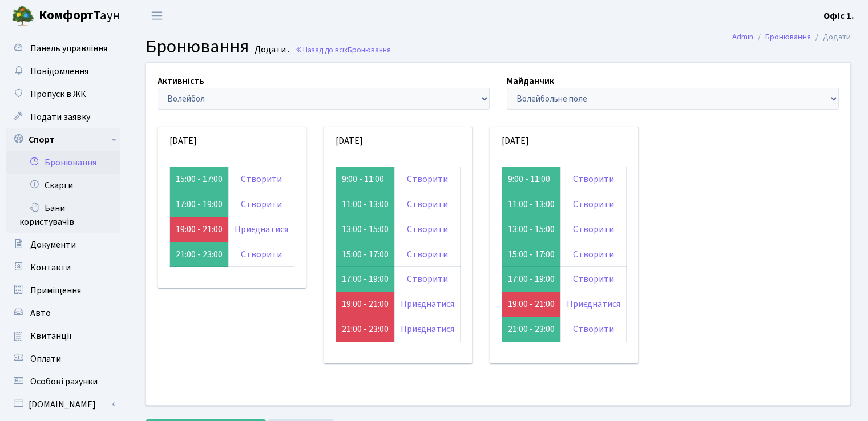 This screenshot has width=868, height=421. I want to click on span: Панель управління, so click(69, 49).